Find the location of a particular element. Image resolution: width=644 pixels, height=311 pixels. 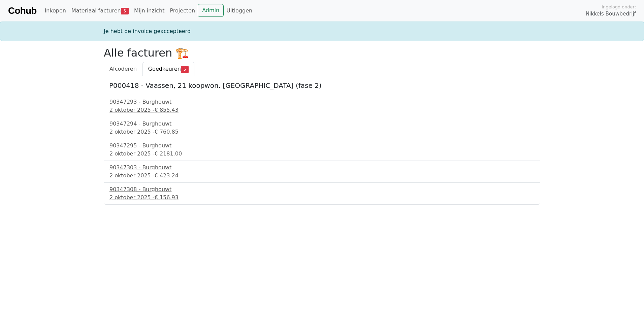

a: Goedkeuren5 is located at coordinates (168, 69).